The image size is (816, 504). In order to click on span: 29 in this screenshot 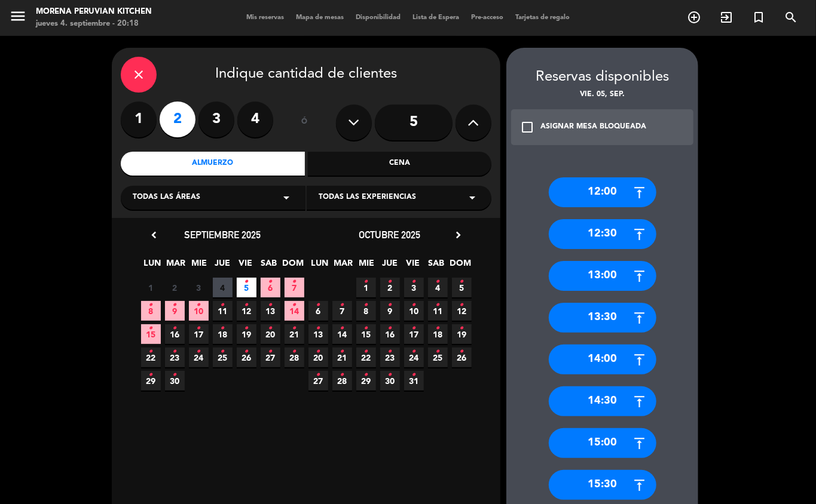, I will do `click(366, 381)`.